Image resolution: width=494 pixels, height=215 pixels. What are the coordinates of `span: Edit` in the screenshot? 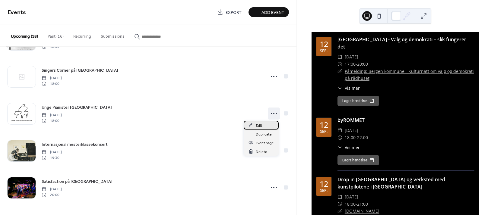 It's located at (259, 126).